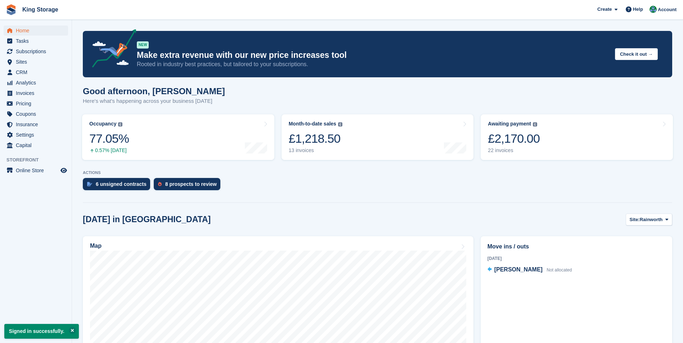  Describe the element at coordinates (638, 9) in the screenshot. I see `span: Help` at that location.